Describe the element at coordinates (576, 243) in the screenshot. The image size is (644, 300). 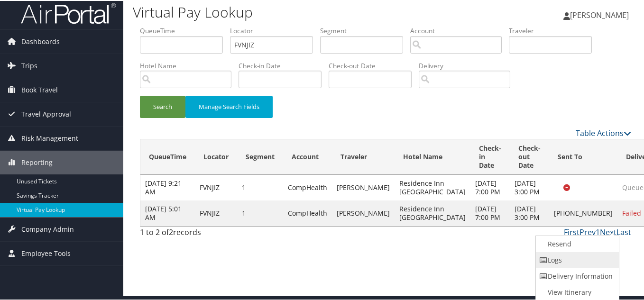
I see `a: Resend` at that location.